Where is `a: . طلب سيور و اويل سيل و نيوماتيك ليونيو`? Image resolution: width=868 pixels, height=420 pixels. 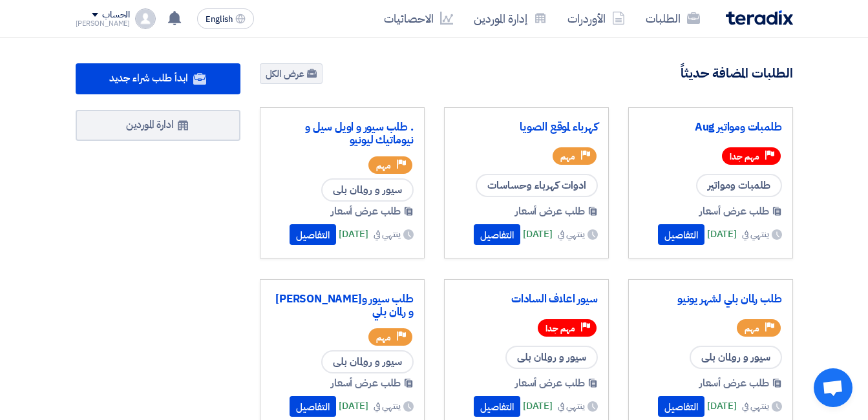 a: . طلب سيور و اويل سيل و نيوماتيك ليونيو is located at coordinates (342, 133).